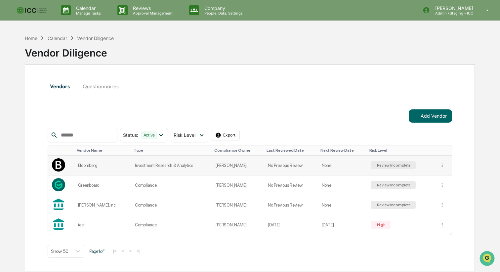 Image resolution: width=500 pixels, height=272 pixels. I want to click on a: 🖐️Preclearance, so click(24, 139).